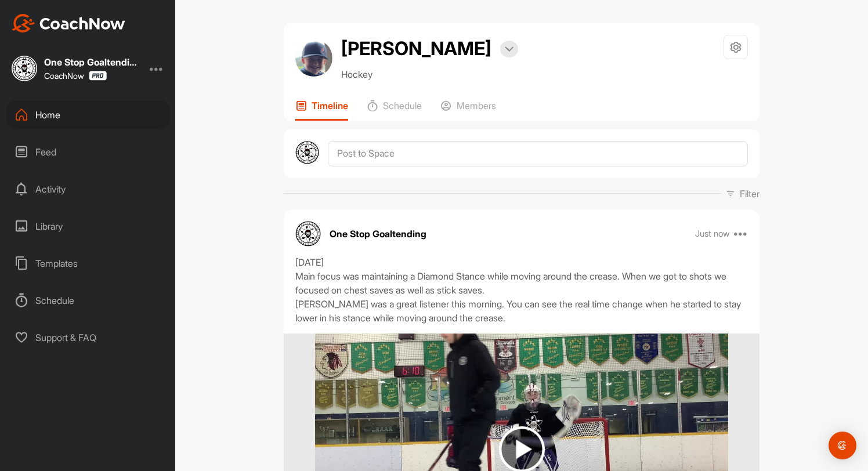 The height and width of the screenshot is (471, 868). I want to click on div: Templates, so click(88, 264).